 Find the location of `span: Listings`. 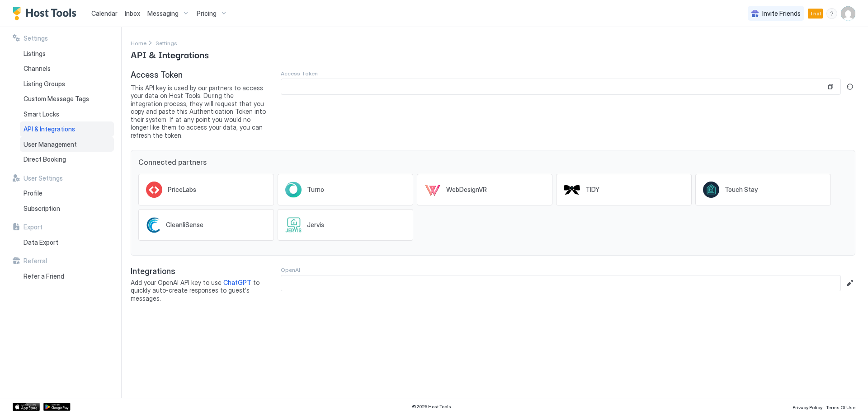

span: Listings is located at coordinates (34, 54).